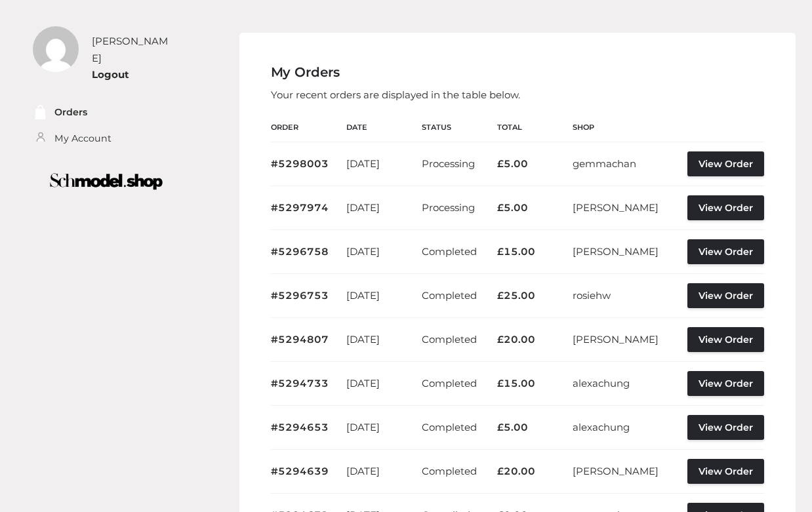 Image resolution: width=812 pixels, height=512 pixels. Describe the element at coordinates (110, 74) in the screenshot. I see `a: Logout` at that location.